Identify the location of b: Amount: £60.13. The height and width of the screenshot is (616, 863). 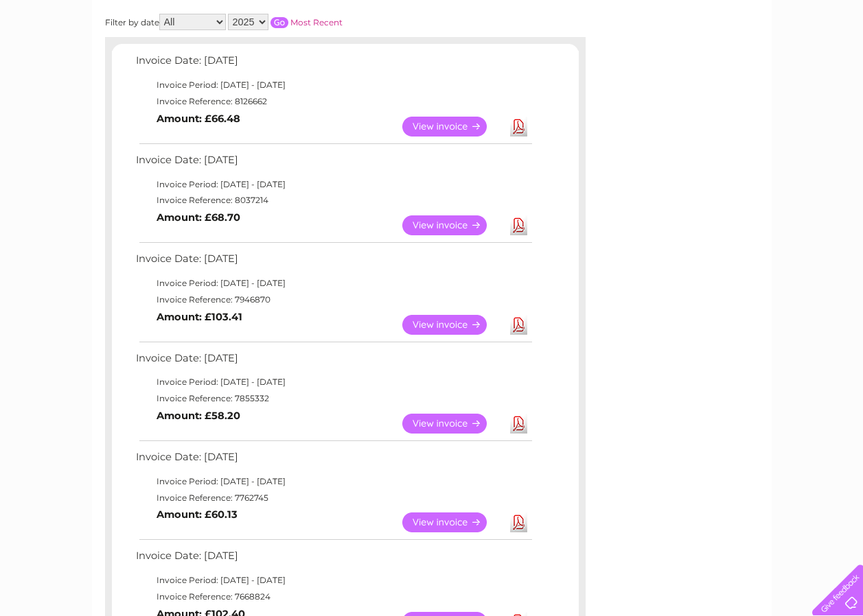
(197, 515).